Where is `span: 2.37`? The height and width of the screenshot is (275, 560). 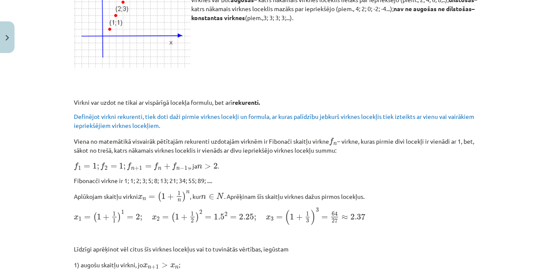
span: 2.37 is located at coordinates (358, 216).